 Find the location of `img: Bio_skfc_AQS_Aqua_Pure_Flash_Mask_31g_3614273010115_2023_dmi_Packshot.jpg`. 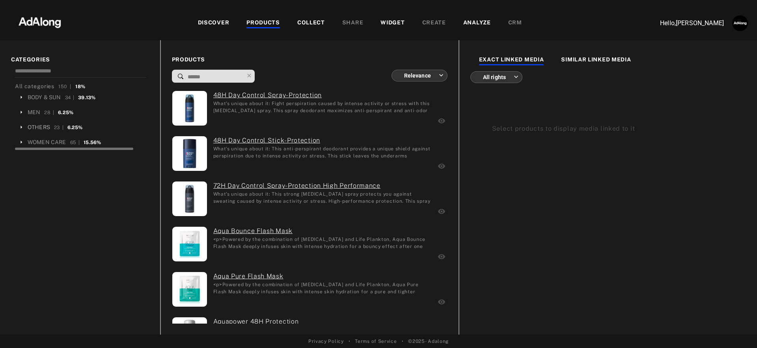

img: Bio_skfc_AQS_Aqua_Pure_Flash_Mask_31g_3614273010115_2023_dmi_Packshot.jpg is located at coordinates (190, 290).